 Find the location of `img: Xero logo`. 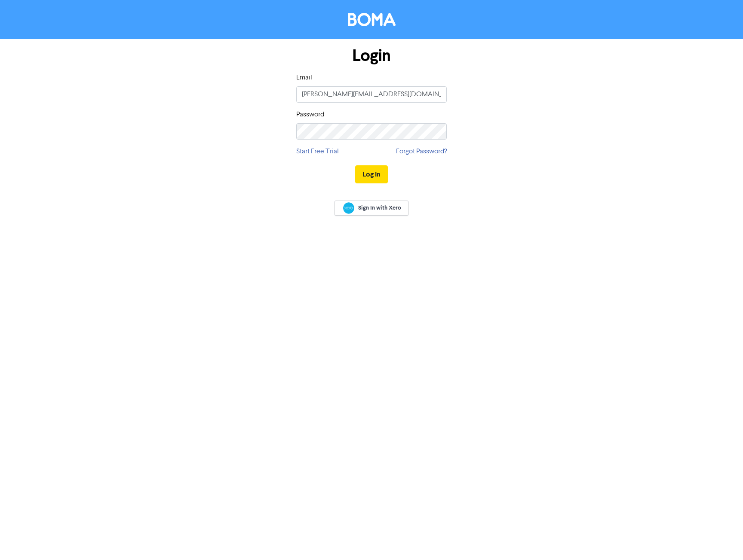

img: Xero logo is located at coordinates (349, 208).